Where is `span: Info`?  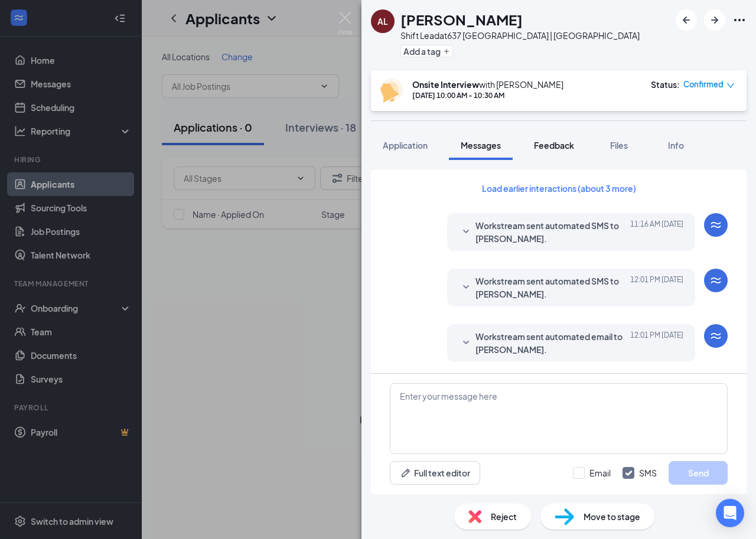
span: Info is located at coordinates (675, 145).